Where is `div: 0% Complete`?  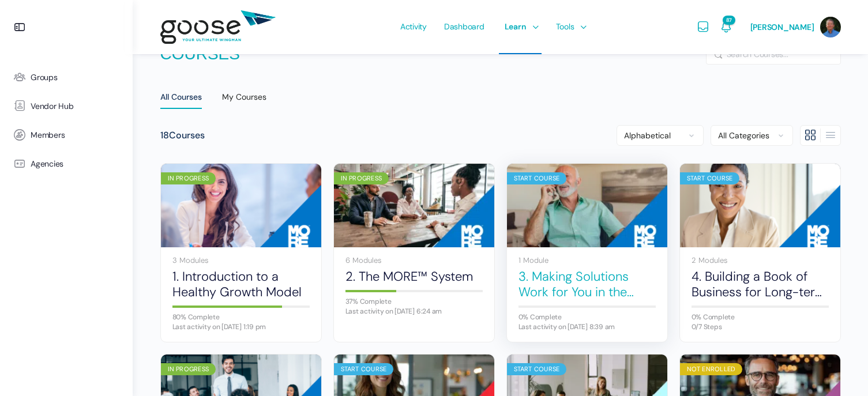
div: 0% Complete is located at coordinates (587, 317).